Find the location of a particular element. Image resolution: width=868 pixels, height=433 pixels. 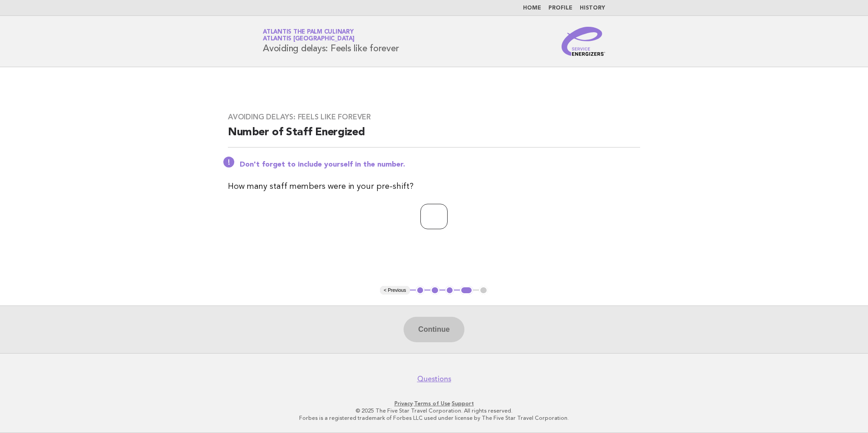

h3: Avoiding delays: Feels like forever is located at coordinates (434, 117).